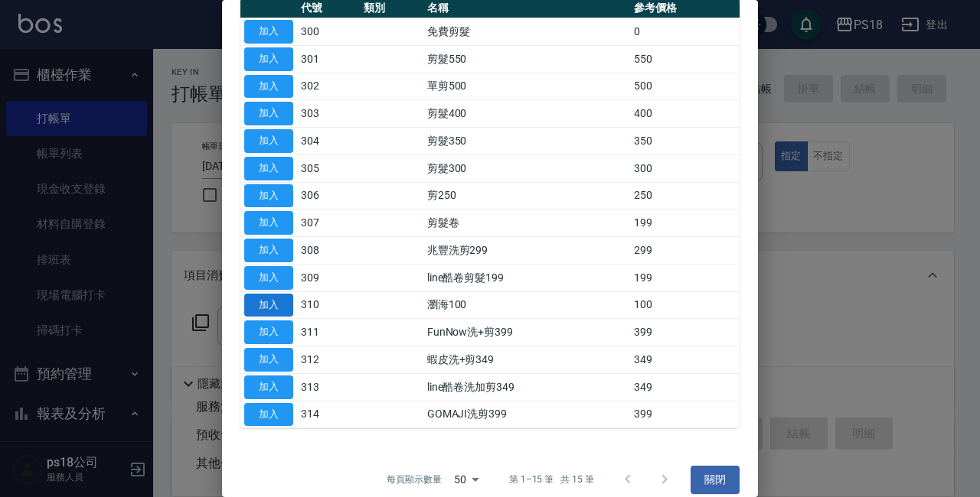 The height and width of the screenshot is (497, 980). I want to click on td: 311, so click(329, 332).